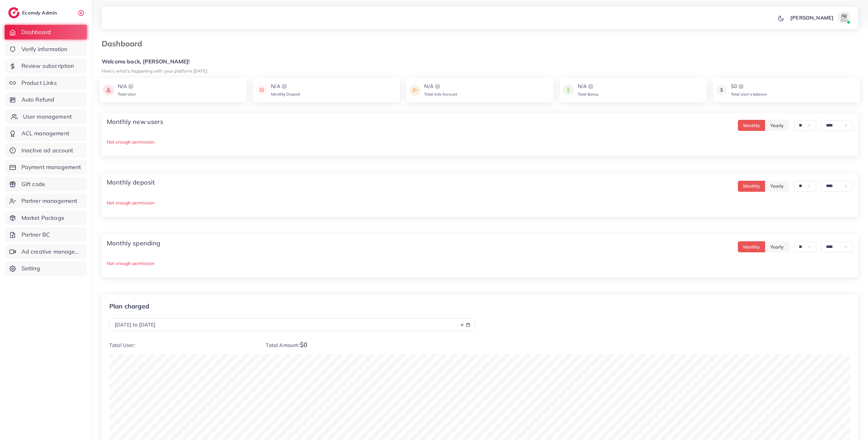 The image size is (868, 440). Describe the element at coordinates (285, 94) in the screenshot. I see `span: Monthly Deposit` at that location.